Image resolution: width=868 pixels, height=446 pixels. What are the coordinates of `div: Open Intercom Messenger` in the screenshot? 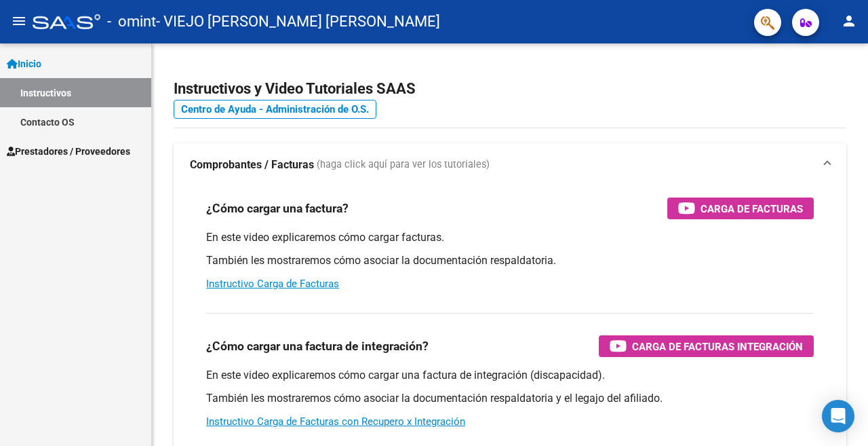 It's located at (838, 416).